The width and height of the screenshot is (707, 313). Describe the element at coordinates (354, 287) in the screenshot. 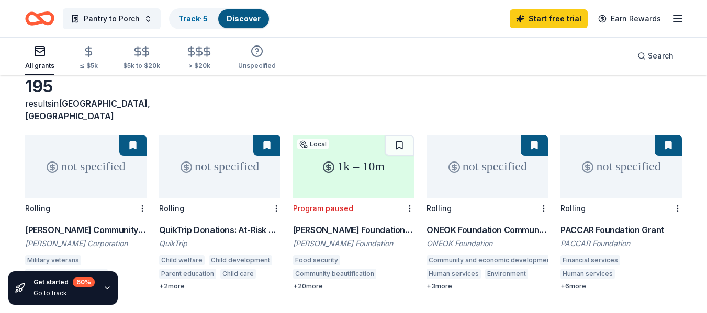

I see `div: + 20 more` at that location.